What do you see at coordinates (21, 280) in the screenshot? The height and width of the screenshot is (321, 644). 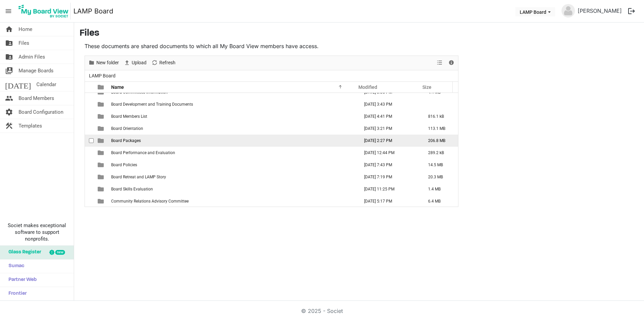 I see `span: Partner Web` at bounding box center [21, 280].